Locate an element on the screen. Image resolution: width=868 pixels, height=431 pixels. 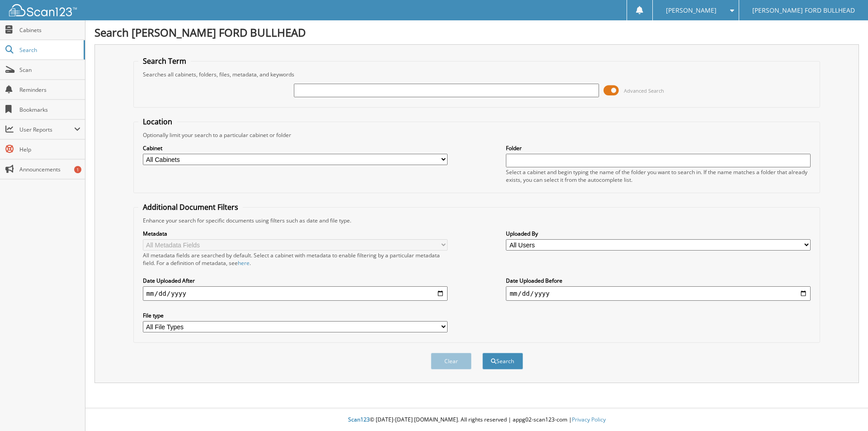
div: All metadata fields are searched by default. Select a cabinet with metadata to enable filtering b... is located at coordinates (295, 259).